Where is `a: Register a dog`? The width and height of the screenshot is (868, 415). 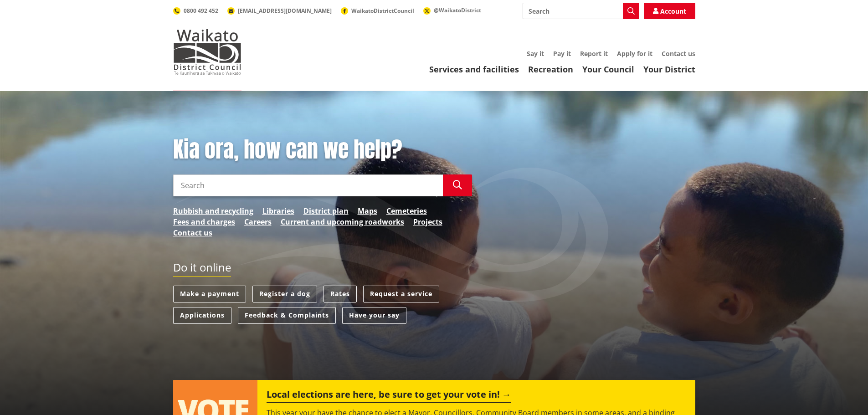 a: Register a dog is located at coordinates (285, 294).